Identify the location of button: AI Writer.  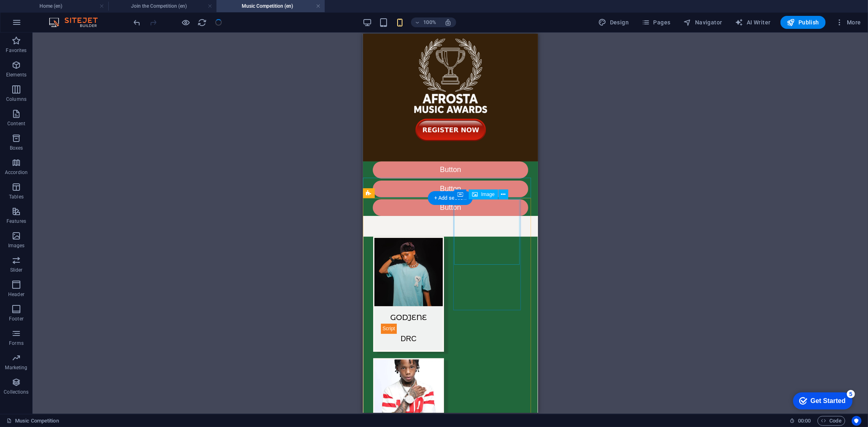
(753, 23).